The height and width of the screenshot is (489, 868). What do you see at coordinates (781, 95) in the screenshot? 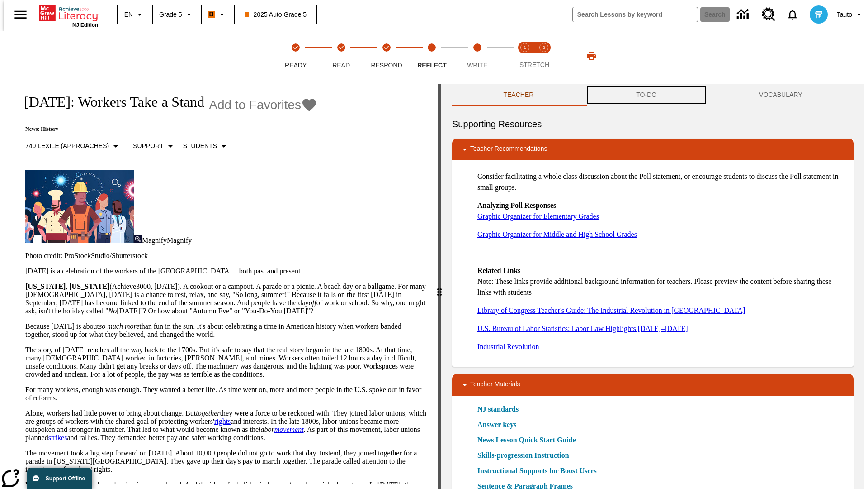
I see `button: VOCABULARY` at bounding box center [781, 95].